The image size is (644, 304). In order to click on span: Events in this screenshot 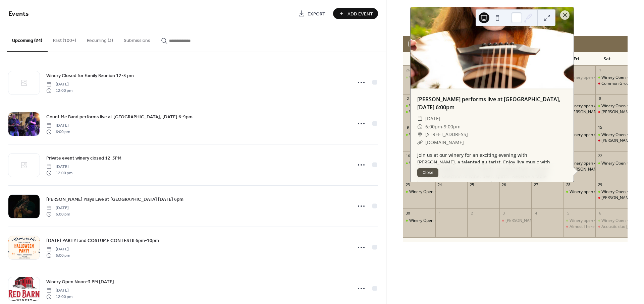, I will do `click(19, 14)`.